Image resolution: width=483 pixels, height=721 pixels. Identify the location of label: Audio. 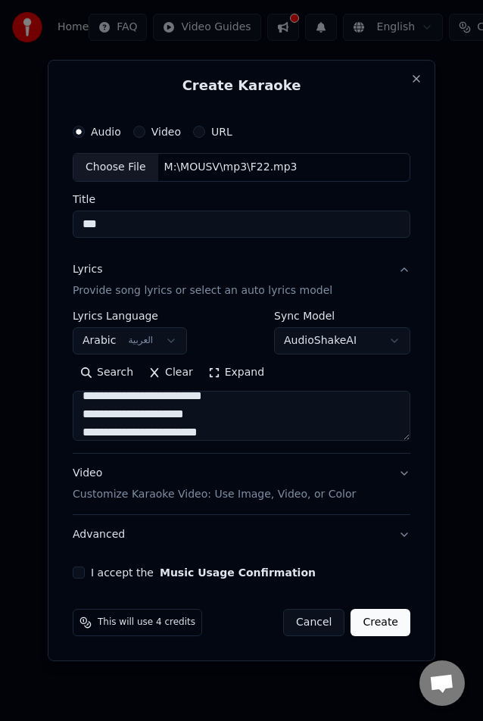
(106, 132).